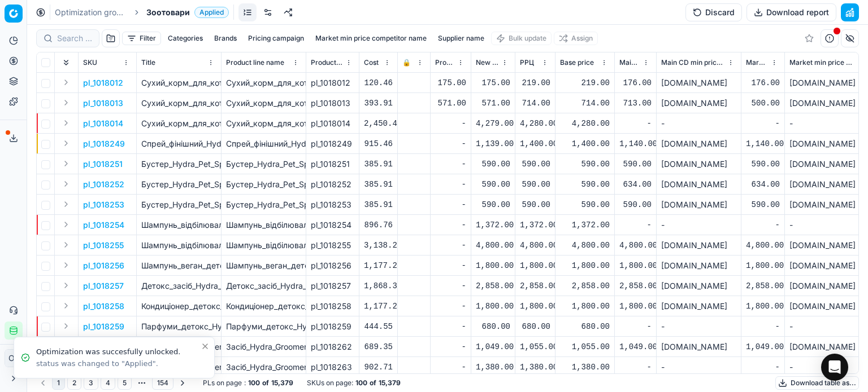 The width and height of the screenshot is (868, 392). What do you see at coordinates (103, 103) in the screenshot?
I see `p: pl_1018013` at bounding box center [103, 103].